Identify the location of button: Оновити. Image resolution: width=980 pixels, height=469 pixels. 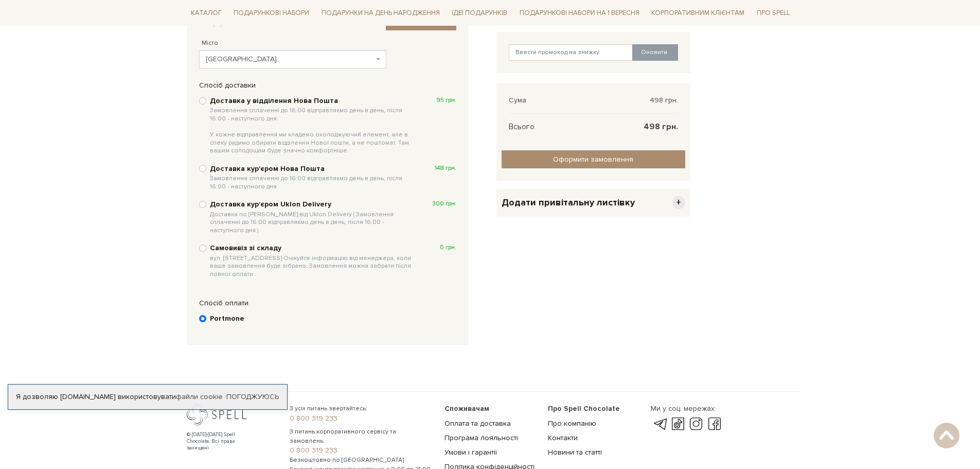
(655, 52).